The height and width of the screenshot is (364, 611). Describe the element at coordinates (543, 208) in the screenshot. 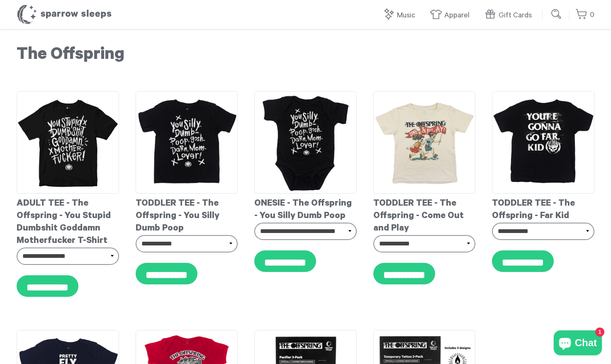

I see `div: TODDLER TEE - The Offspring - Far Kid` at that location.